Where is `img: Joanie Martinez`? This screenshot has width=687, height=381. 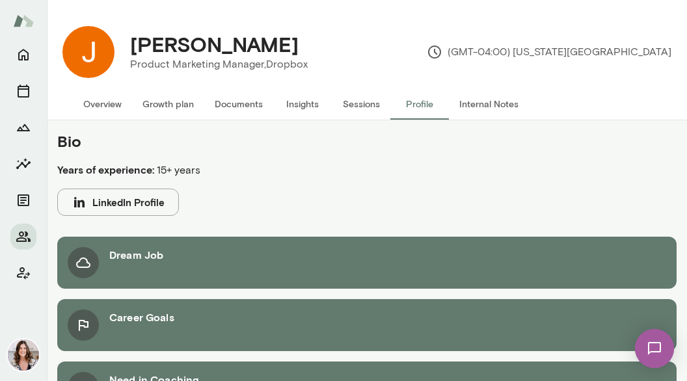
img: Joanie Martinez is located at coordinates (88, 52).